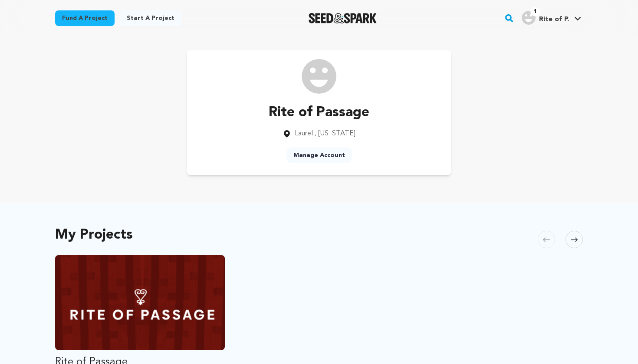 This screenshot has width=638, height=364. Describe the element at coordinates (84, 18) in the screenshot. I see `a: Fund a project` at that location.